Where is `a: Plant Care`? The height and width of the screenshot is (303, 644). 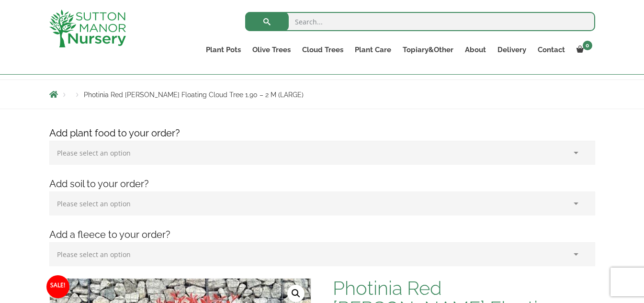 a: Plant Care is located at coordinates (373, 49).